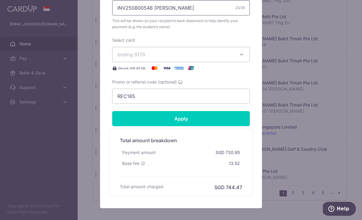 This screenshot has height=220, width=362. Describe the element at coordinates (228, 153) in the screenshot. I see `div: SGD 730.95` at that location.